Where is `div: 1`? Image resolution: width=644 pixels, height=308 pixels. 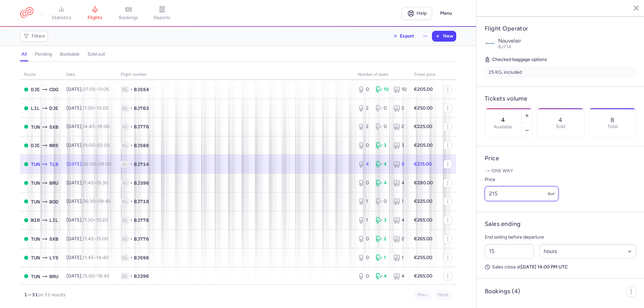
div: 1 is located at coordinates (364, 202).